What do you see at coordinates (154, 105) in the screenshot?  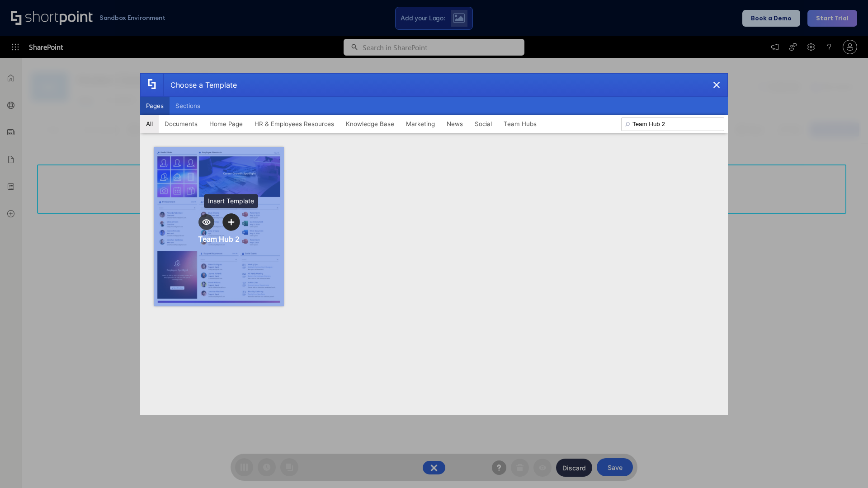 I see `button: Pages` at bounding box center [154, 105].